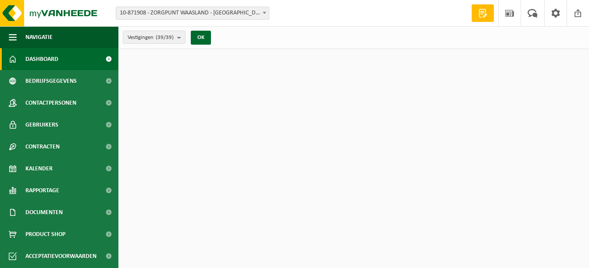 This screenshot has width=589, height=268. I want to click on span: Rapportage, so click(42, 191).